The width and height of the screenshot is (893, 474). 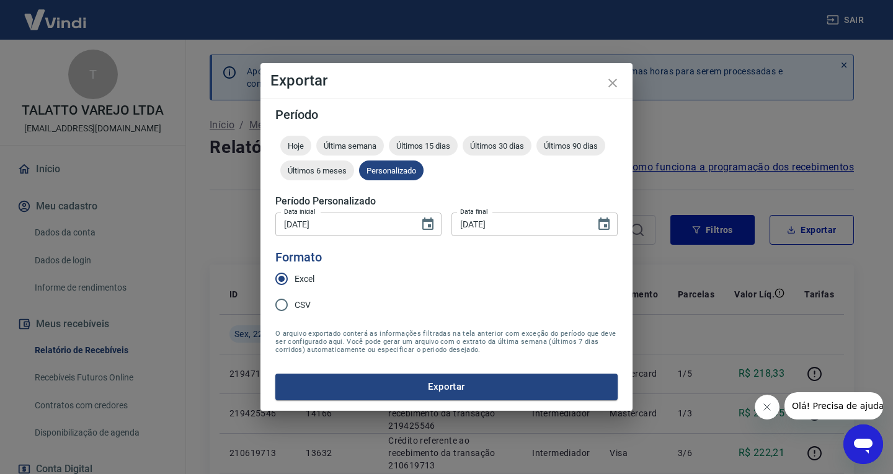 What do you see at coordinates (497, 146) in the screenshot?
I see `span: Últimos 30 dias` at bounding box center [497, 146].